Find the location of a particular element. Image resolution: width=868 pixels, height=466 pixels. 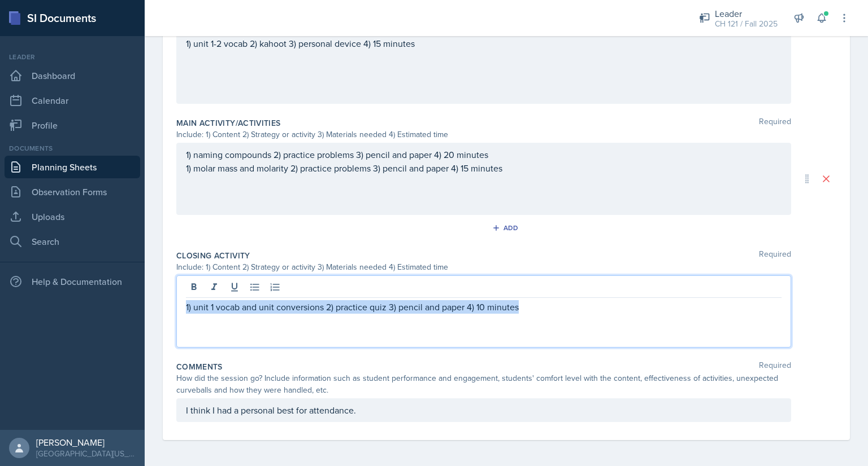

p: 1) unit 1 vocab and unit conversions 2) practice quiz 3) pencil and paper 4) 10 minutes is located at coordinates (484, 307).